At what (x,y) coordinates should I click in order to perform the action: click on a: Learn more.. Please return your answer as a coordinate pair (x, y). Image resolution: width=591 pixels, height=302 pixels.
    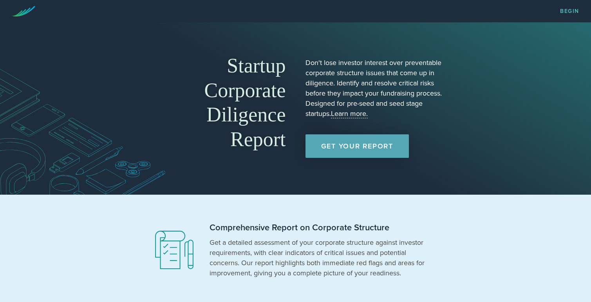
    Looking at the image, I should click on (349, 114).